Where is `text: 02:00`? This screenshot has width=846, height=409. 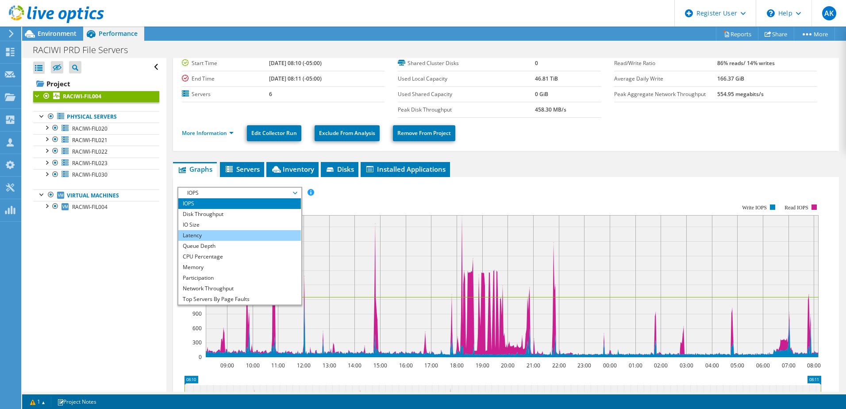 text: 02:00 is located at coordinates (660, 365).